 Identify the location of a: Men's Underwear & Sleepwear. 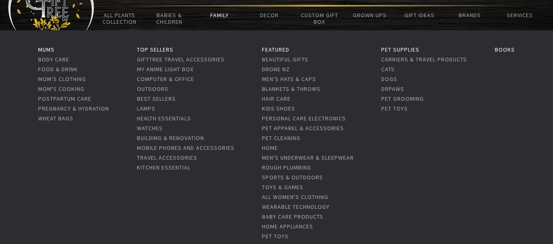
(308, 158).